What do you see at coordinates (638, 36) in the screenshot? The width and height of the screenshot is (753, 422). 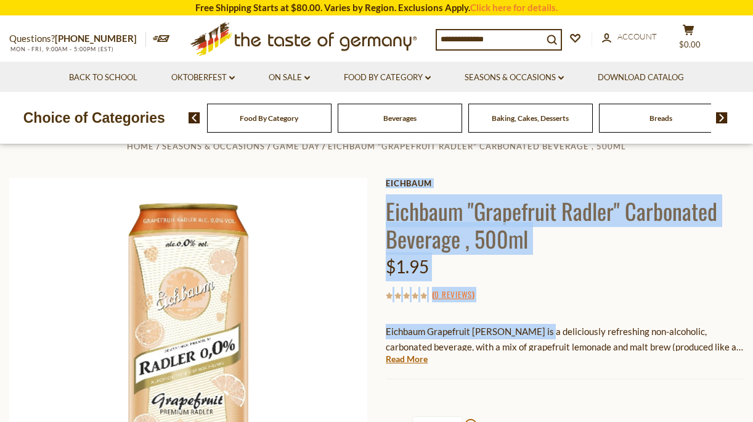 I see `span: Account` at bounding box center [638, 36].